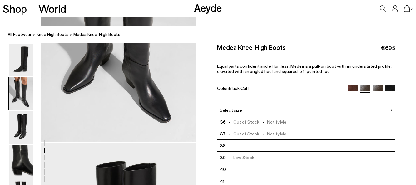 The width and height of the screenshot is (416, 185). I want to click on span: 39, so click(223, 157).